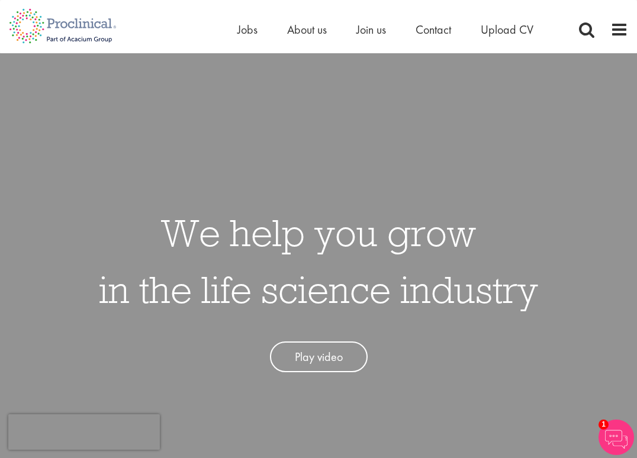 Image resolution: width=637 pixels, height=458 pixels. What do you see at coordinates (617, 438) in the screenshot?
I see `img: Chatbot` at bounding box center [617, 438].